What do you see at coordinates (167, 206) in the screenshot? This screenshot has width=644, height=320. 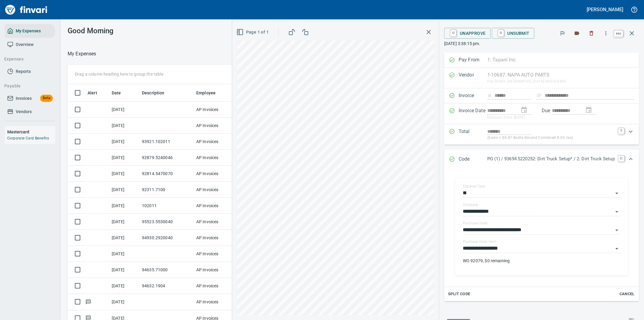 I see `td: 102011` at bounding box center [167, 206].